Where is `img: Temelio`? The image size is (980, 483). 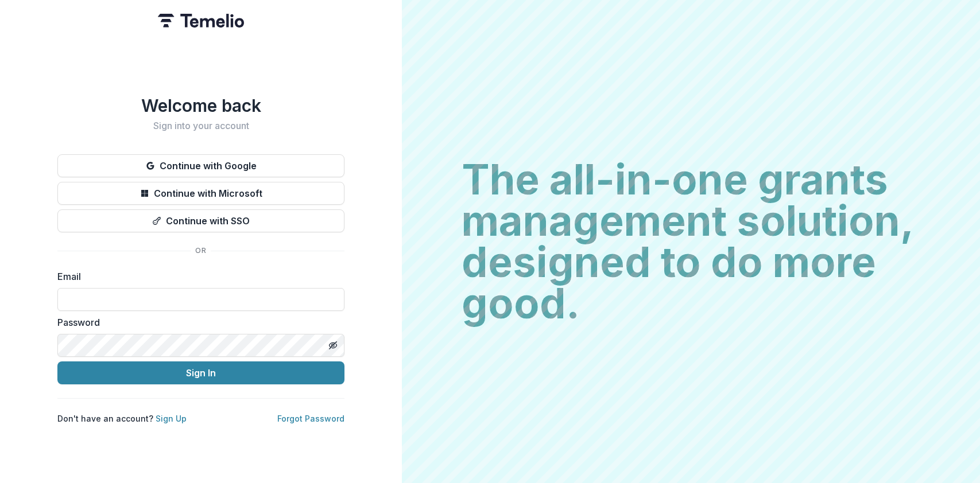 img: Temelio is located at coordinates (201, 21).